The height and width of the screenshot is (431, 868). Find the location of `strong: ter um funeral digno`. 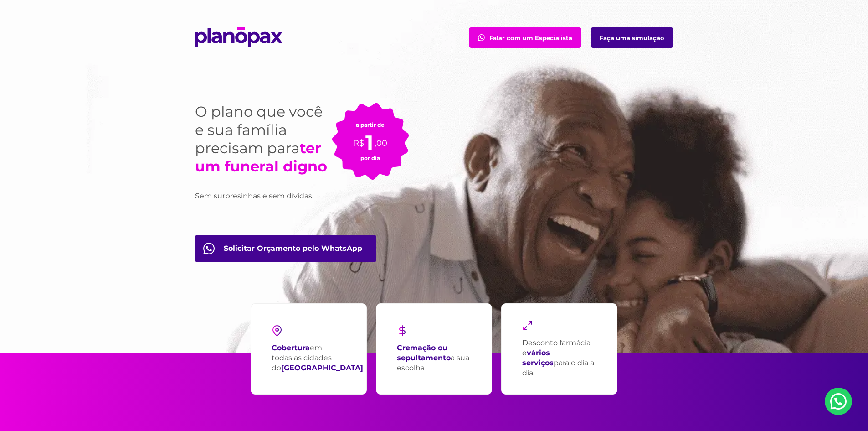

strong: ter um funeral digno is located at coordinates (261, 157).